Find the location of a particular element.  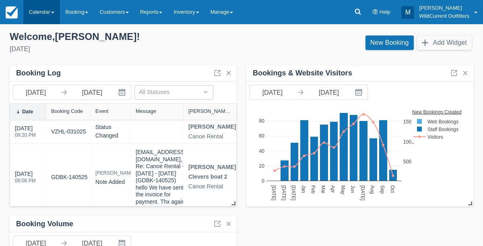

span: status changed is located at coordinates (107, 131).